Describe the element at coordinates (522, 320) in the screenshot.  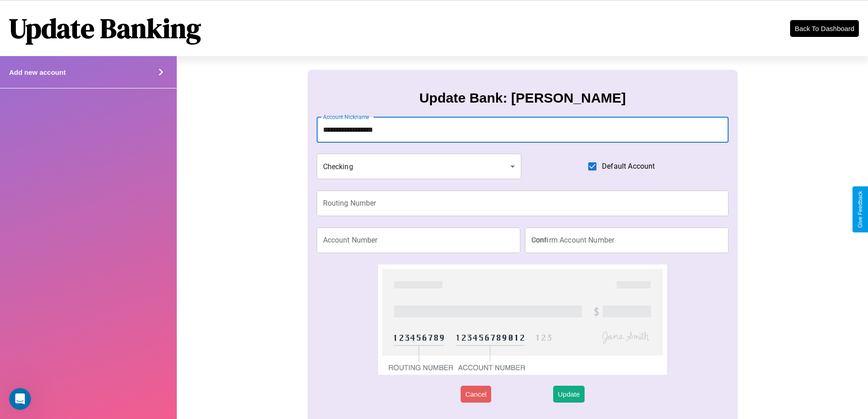
I see `img: check` at that location.